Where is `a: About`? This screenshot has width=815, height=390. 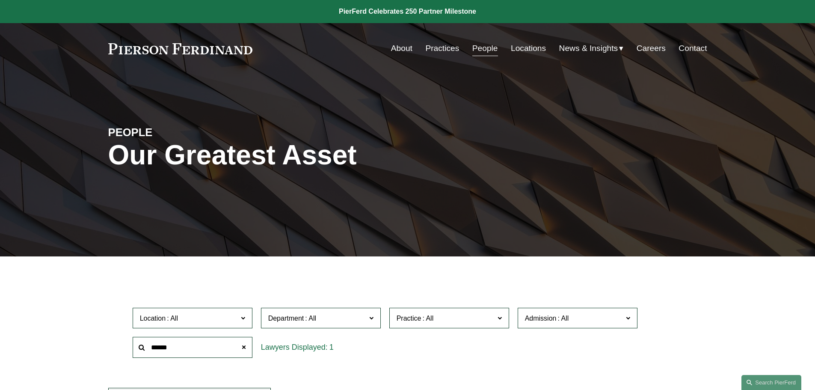
a: About is located at coordinates (402, 48).